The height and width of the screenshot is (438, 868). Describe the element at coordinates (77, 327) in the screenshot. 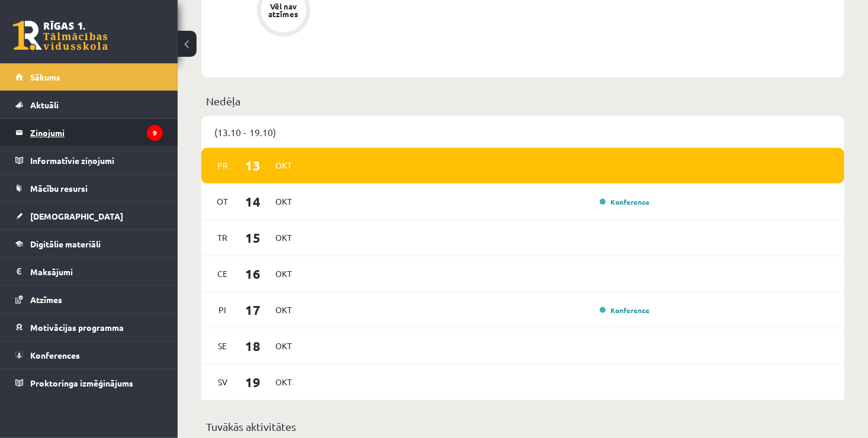

I see `span: Motivācijas programma` at that location.